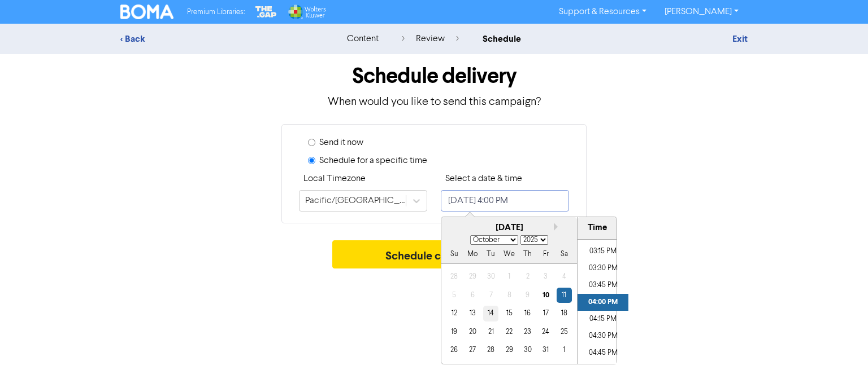 The height and width of the screenshot is (392, 868). What do you see at coordinates (472, 332) in the screenshot?
I see `div: day-20` at bounding box center [472, 332].